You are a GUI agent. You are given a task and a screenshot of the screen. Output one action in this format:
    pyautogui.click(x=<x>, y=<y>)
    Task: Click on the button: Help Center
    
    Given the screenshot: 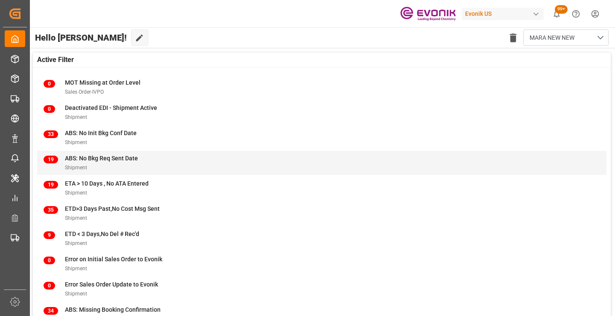 What is the action you would take?
    pyautogui.click(x=576, y=14)
    